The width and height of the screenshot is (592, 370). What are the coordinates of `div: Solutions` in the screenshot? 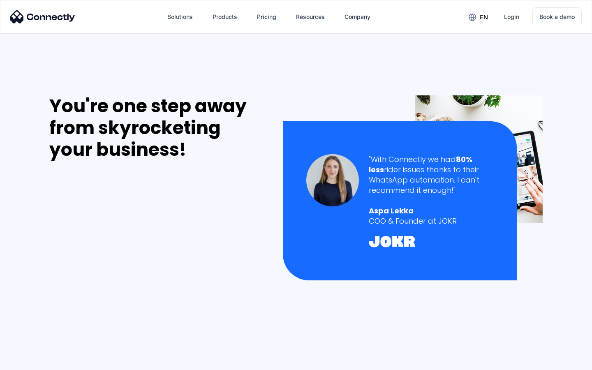 It's located at (180, 17).